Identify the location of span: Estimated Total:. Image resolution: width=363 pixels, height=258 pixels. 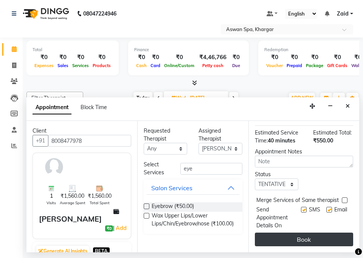
(333, 132).